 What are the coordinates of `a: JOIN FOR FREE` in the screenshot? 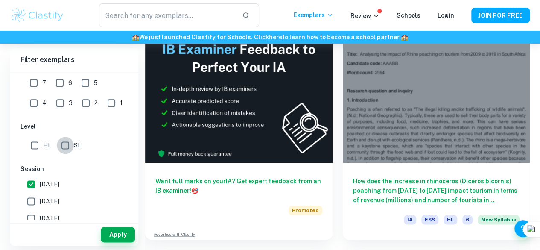 It's located at (501, 15).